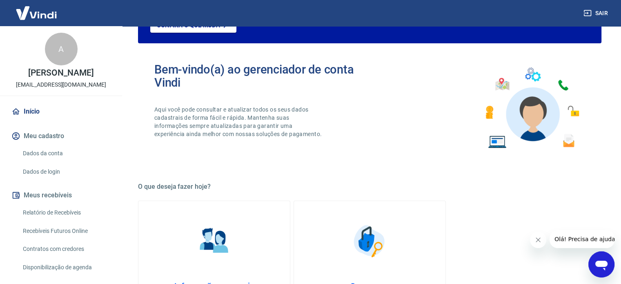  What do you see at coordinates (262, 76) in the screenshot?
I see `h2: Bem-vindo(a) ao gerenciador de conta Vindi` at bounding box center [262, 76].